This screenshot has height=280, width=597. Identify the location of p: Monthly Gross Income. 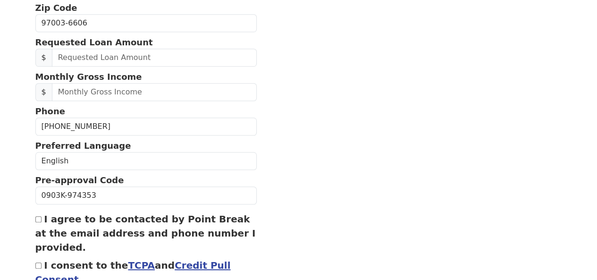
(146, 77).